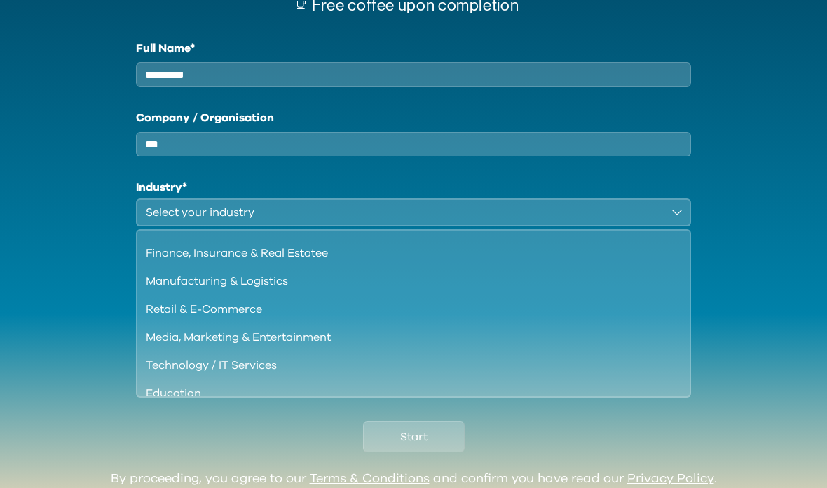 The height and width of the screenshot is (488, 827). What do you see at coordinates (405, 309) in the screenshot?
I see `div: Retail & E-Commerce` at bounding box center [405, 309].